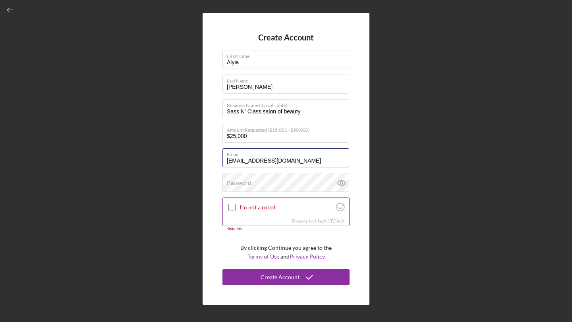  Describe the element at coordinates (307, 257) in the screenshot. I see `a: Privacy Policy` at that location.